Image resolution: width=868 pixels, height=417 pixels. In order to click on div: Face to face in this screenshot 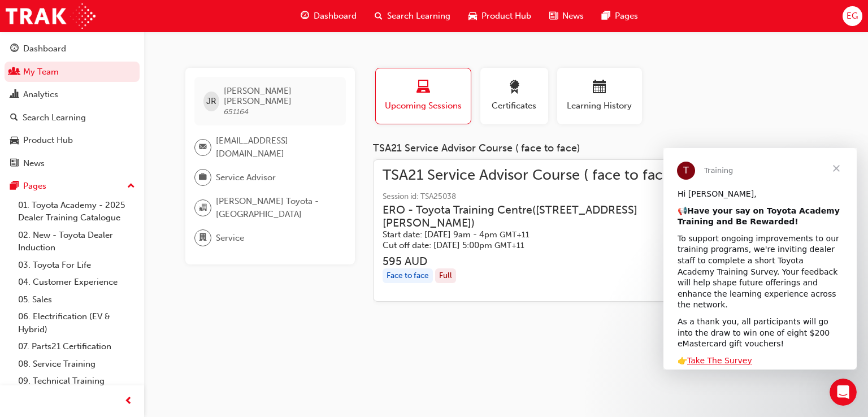, I will do `click(408, 276)`.